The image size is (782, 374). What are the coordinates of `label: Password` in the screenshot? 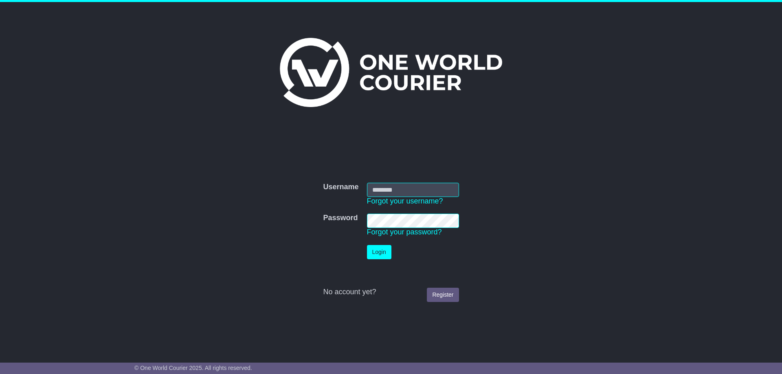 It's located at (340, 218).